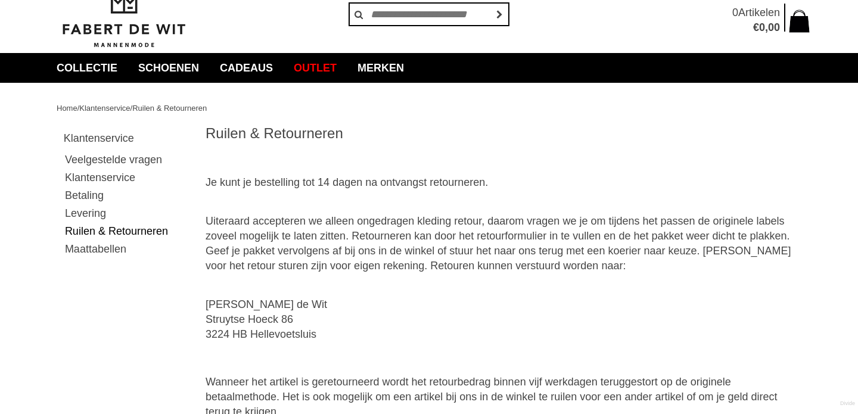 Image resolution: width=858 pixels, height=414 pixels. Describe the element at coordinates (104, 108) in the screenshot. I see `span: Klantenservice` at that location.